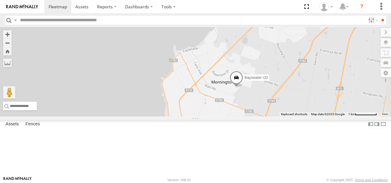 Image resolution: width=391 pixels, height=183 pixels. What do you see at coordinates (386, 73) in the screenshot?
I see `label: Map Settings` at bounding box center [386, 73].